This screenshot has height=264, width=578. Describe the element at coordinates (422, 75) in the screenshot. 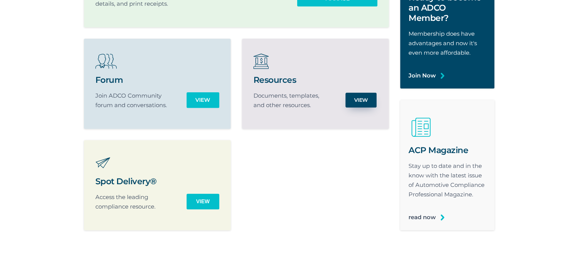

I see `a: Join Now` at that location.